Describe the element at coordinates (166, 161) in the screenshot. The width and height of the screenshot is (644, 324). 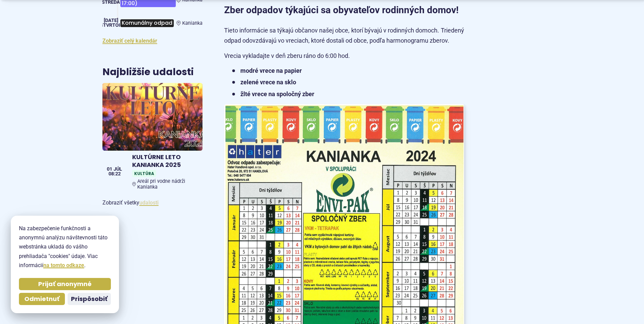
I see `h4: KULTÚRNE LETO KANIANKA 2025` at that location.